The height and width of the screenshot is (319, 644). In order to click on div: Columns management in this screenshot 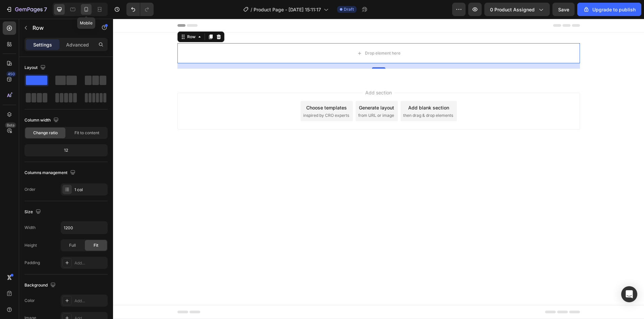, I will do `click(50, 173)`.